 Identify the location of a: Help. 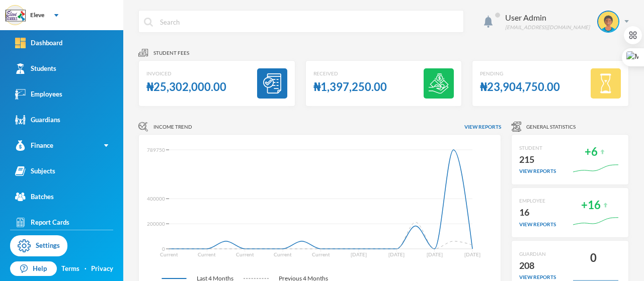
(33, 269).